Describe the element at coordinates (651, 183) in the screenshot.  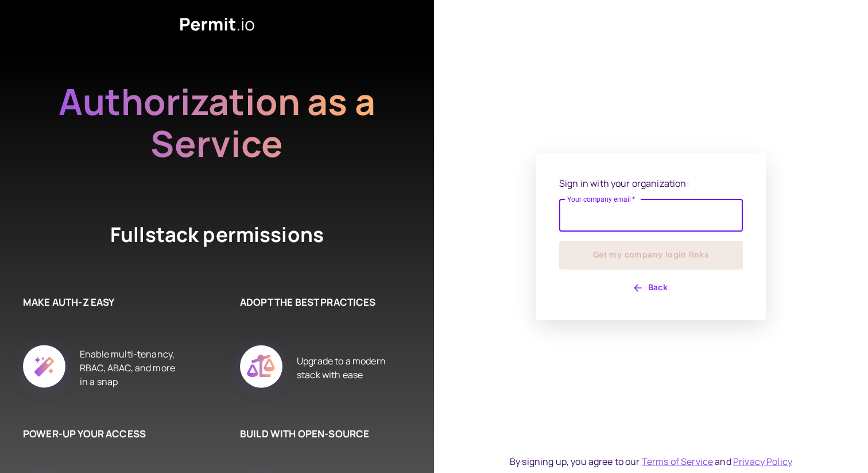
I see `p: Sign in with your organization:` at that location.